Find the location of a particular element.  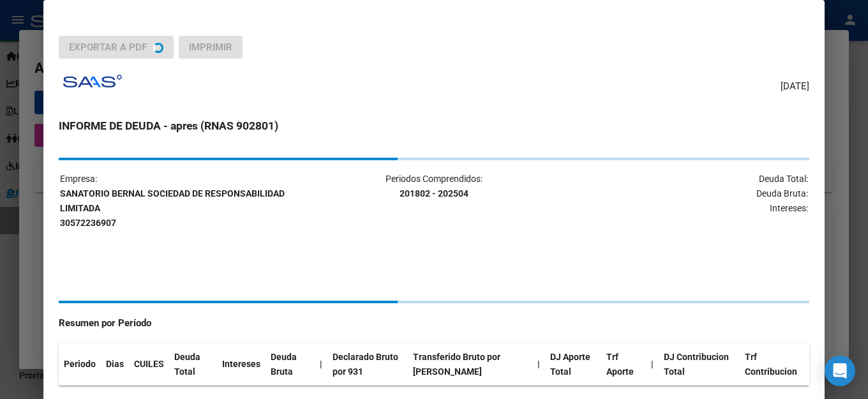

th: Declarado Bruto por 931 is located at coordinates (368, 364).